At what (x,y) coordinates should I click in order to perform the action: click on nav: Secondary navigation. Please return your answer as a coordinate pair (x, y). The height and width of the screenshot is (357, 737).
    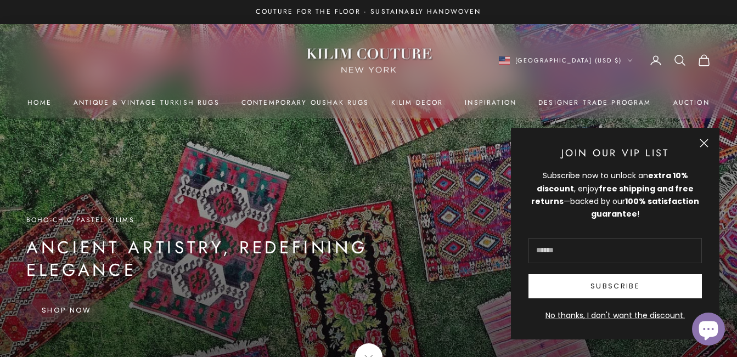
    Looking at the image, I should click on (605, 60).